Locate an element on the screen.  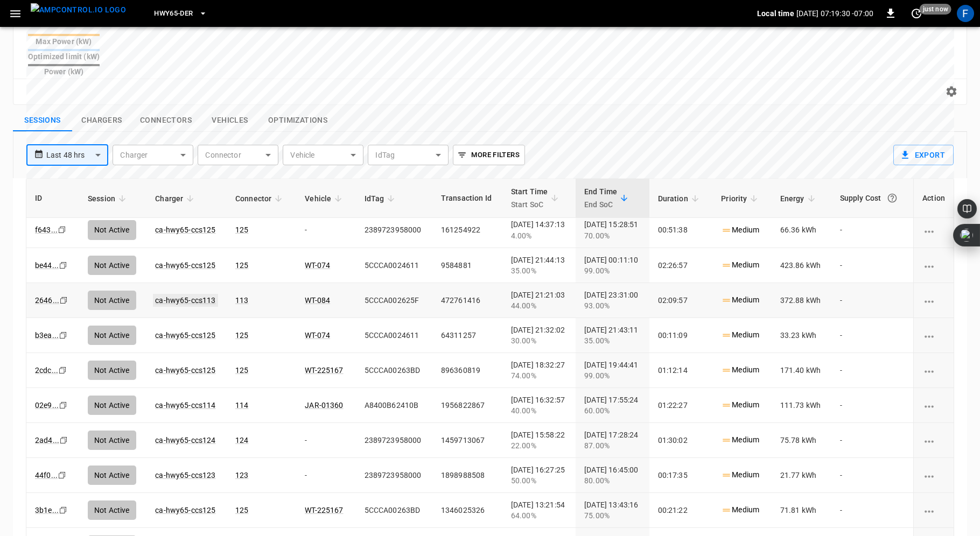
div: profile-icon is located at coordinates (965, 13).